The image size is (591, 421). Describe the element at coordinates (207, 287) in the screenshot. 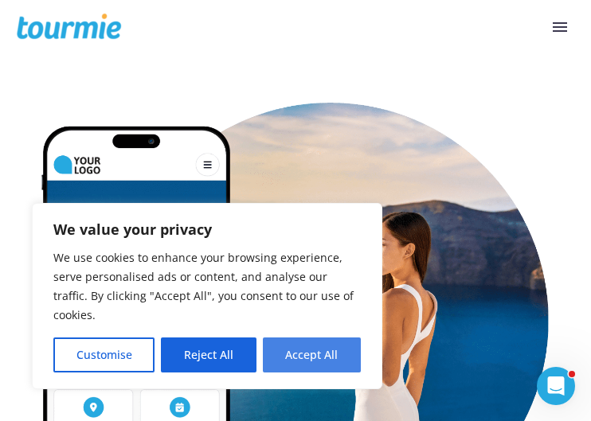

I see `p: We use cookies to enhance your browsing experience, serve personalised ads or content, and analys...` at that location.